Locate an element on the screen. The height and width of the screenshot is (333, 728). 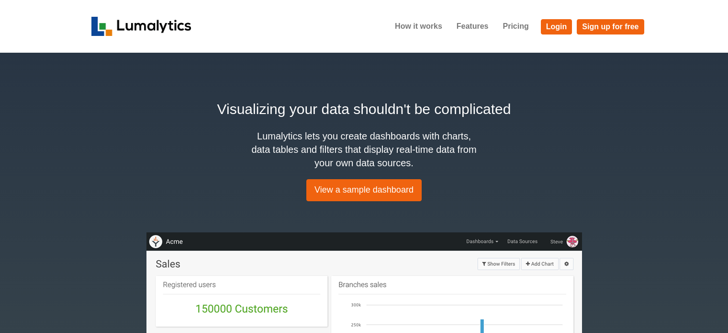
a: Pricing is located at coordinates (516, 26).